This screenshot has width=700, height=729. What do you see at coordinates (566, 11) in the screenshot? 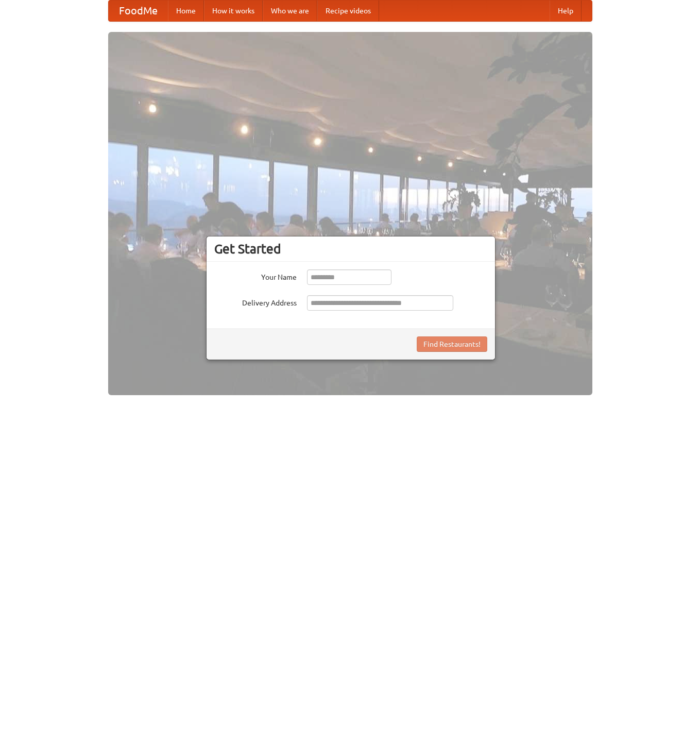
I see `a: Help` at bounding box center [566, 11].